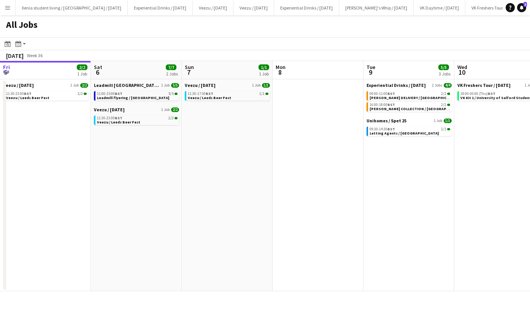 Image resolution: width=530 pixels, height=311 pixels. Describe the element at coordinates (522, 8) in the screenshot. I see `a: 3` at that location.